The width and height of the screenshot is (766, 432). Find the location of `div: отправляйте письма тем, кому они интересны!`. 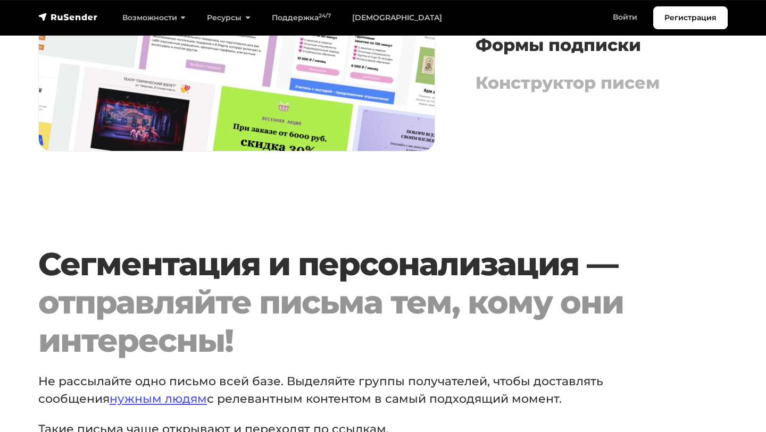

div: отправляйте письма тем, кому они интересны! is located at coordinates (354, 322).